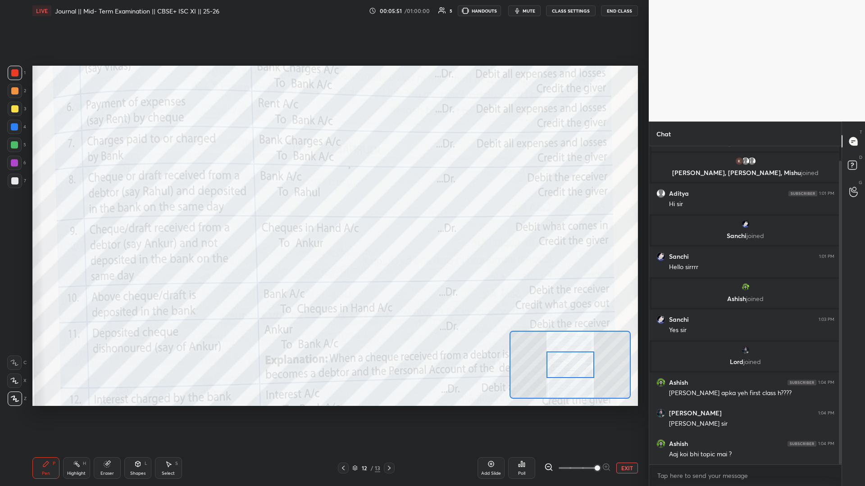 Image resolution: width=865 pixels, height=486 pixels. What do you see at coordinates (54, 464) in the screenshot?
I see `div: P` at bounding box center [54, 464].